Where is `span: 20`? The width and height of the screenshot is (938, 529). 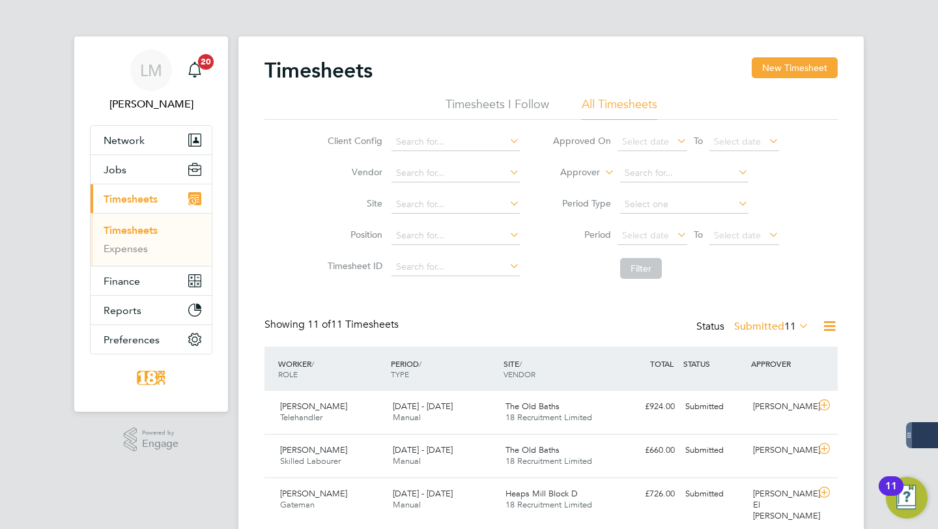
span: 20 is located at coordinates (206, 62).